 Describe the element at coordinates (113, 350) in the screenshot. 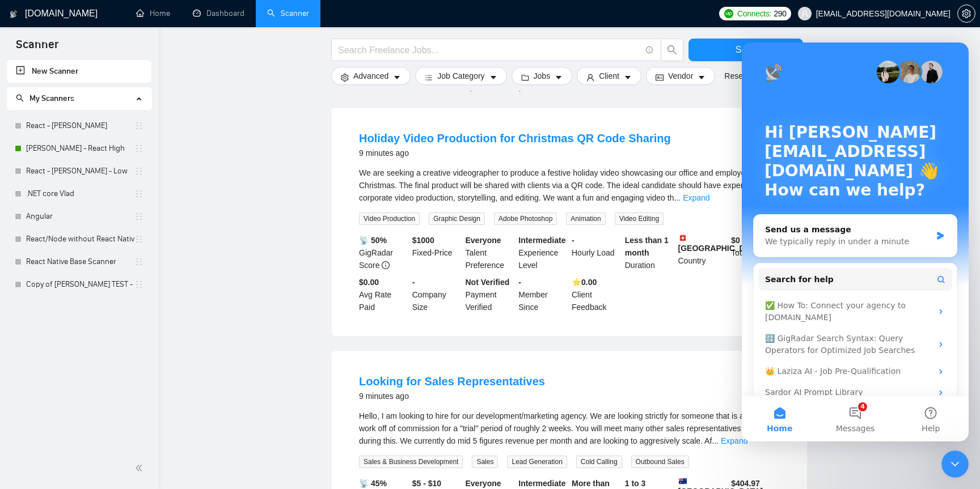

I see `div: Sardor AI Prompt Library` at that location.